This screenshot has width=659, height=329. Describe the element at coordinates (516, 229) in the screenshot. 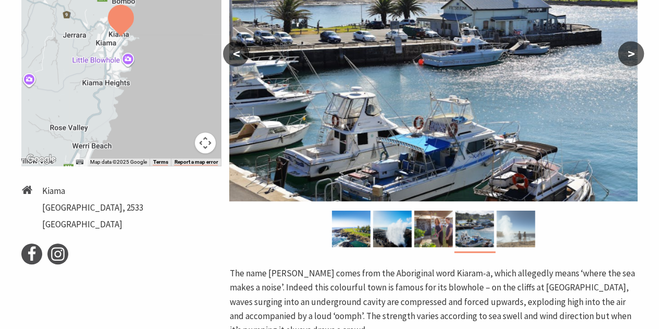

I see `img: Little Blowhole on a north east wind` at that location.